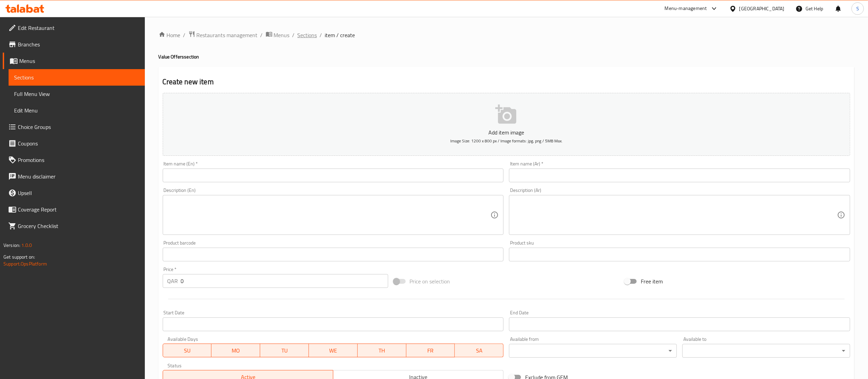  What do you see at coordinates (506, 57) in the screenshot?
I see `h4: Value Offers section` at bounding box center [506, 57].